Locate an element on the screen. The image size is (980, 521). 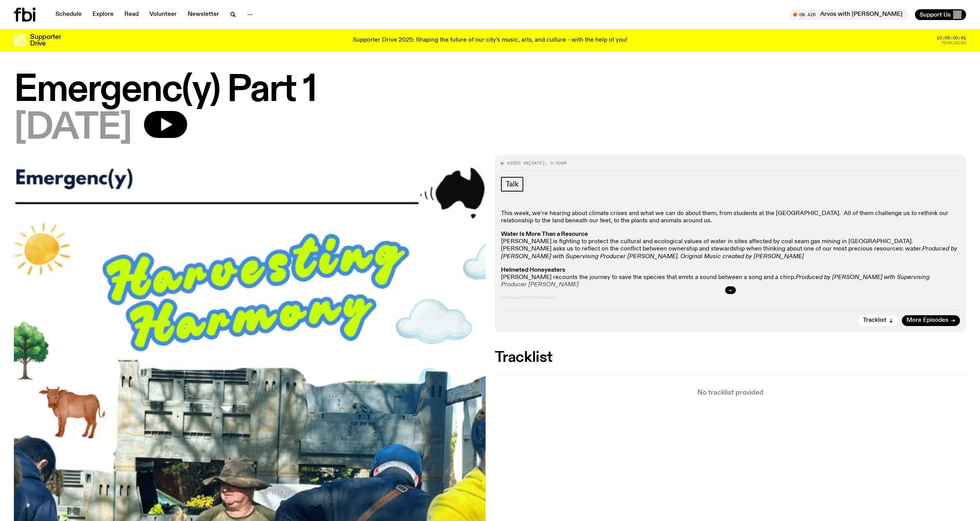
span: , 9:30am is located at coordinates (556, 163).